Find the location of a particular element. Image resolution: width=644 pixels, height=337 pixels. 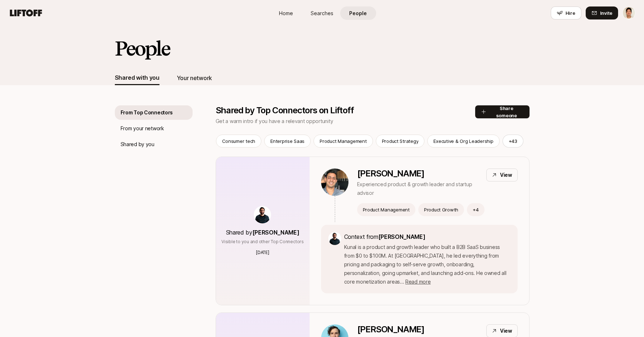

button: Shared with you is located at coordinates (138, 78).